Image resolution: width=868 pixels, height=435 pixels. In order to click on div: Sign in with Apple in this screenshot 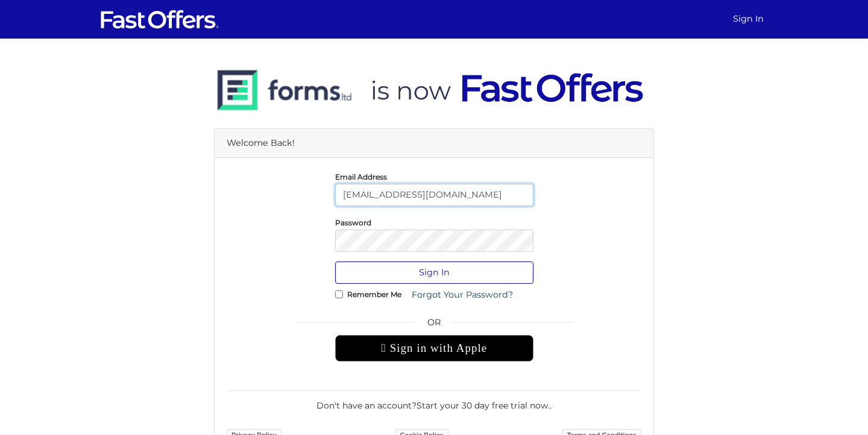, I will do `click(434, 349)`.